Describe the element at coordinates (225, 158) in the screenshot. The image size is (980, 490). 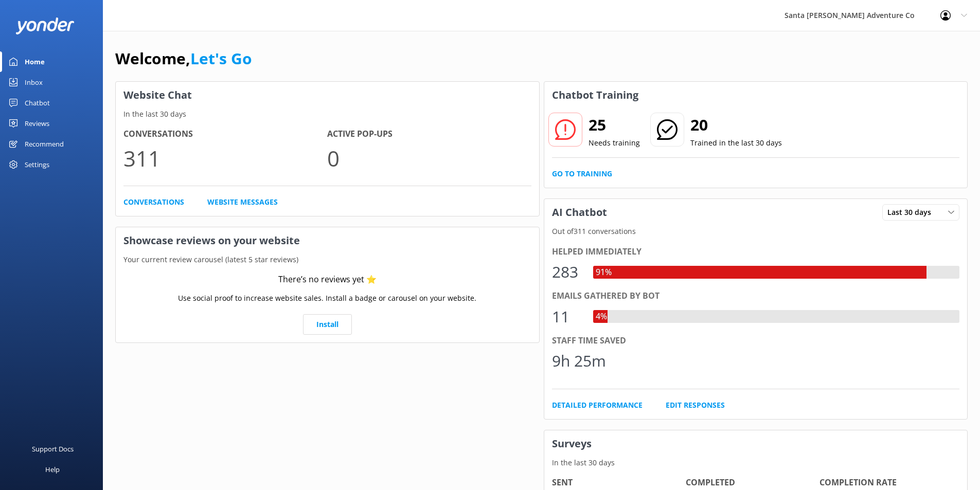
I see `p: 311` at that location.